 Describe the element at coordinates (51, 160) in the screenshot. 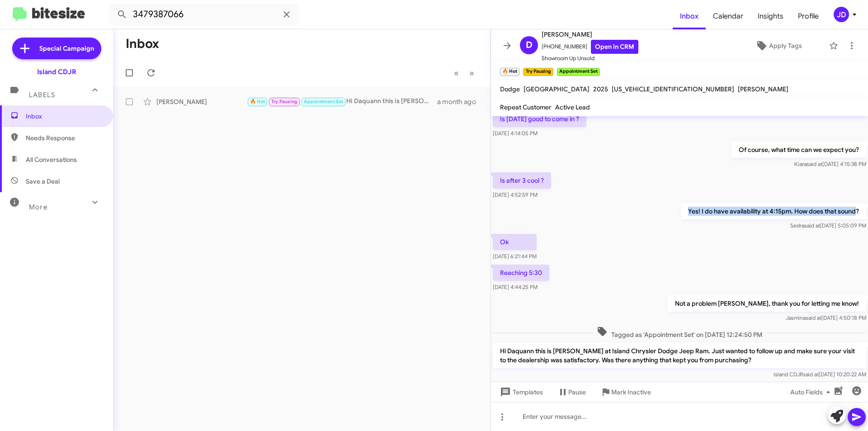

I see `span: All Conversations` at that location.